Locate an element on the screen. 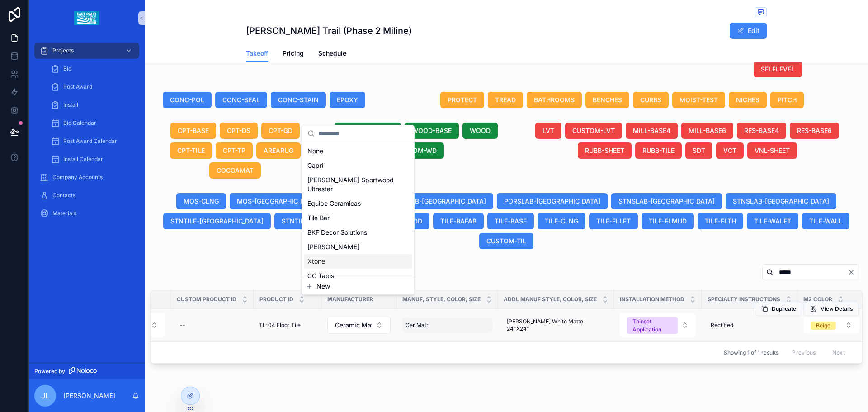 The height and width of the screenshot is (412, 868). button: CPT-GD is located at coordinates (280, 131).